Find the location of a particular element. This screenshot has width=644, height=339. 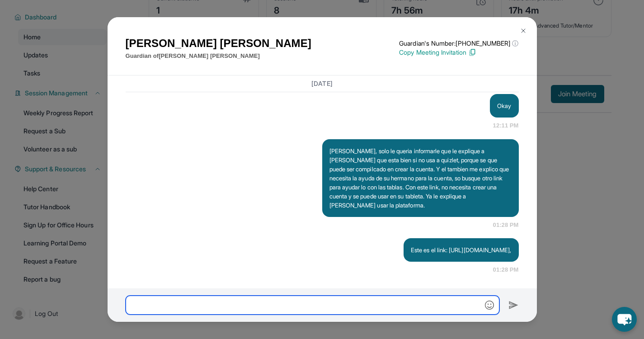

p: Okay is located at coordinates (504, 106).